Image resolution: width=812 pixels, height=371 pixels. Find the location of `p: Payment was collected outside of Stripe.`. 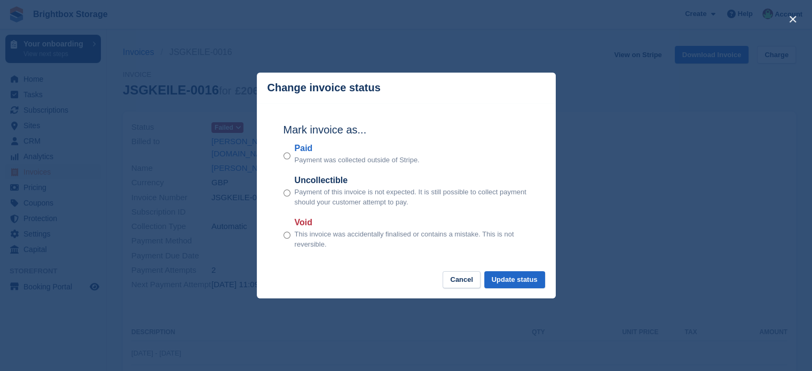

p: Payment was collected outside of Stripe. is located at coordinates (357, 160).